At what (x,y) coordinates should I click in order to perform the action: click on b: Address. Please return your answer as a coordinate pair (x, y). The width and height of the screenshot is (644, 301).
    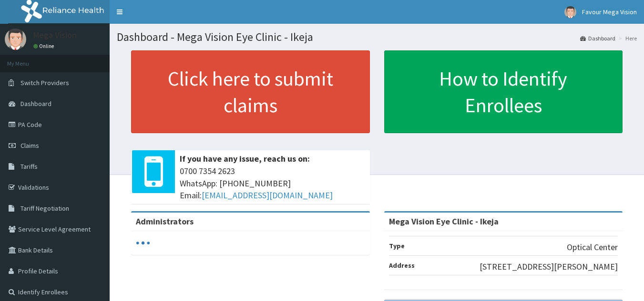
    Looking at the image, I should click on (402, 266).